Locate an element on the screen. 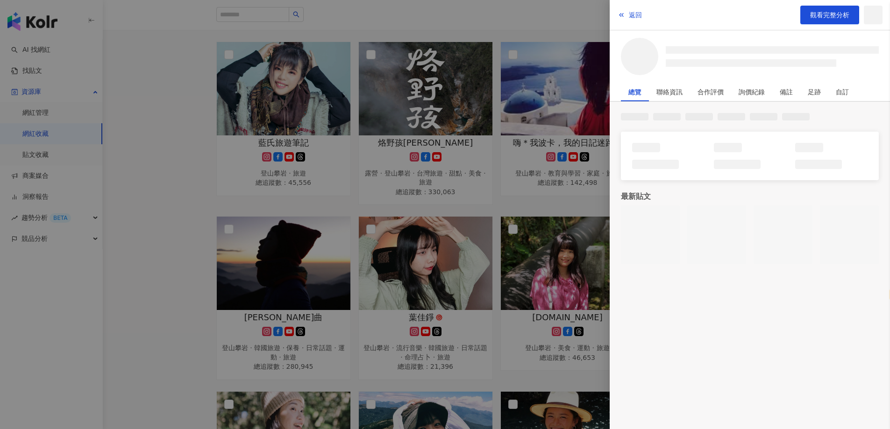  button: 返回 is located at coordinates (630, 15).